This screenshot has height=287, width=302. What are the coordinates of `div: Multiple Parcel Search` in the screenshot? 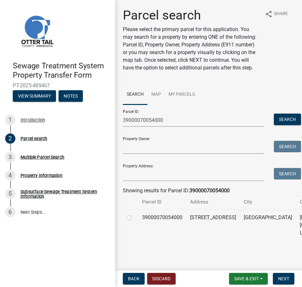 It's located at (42, 157).